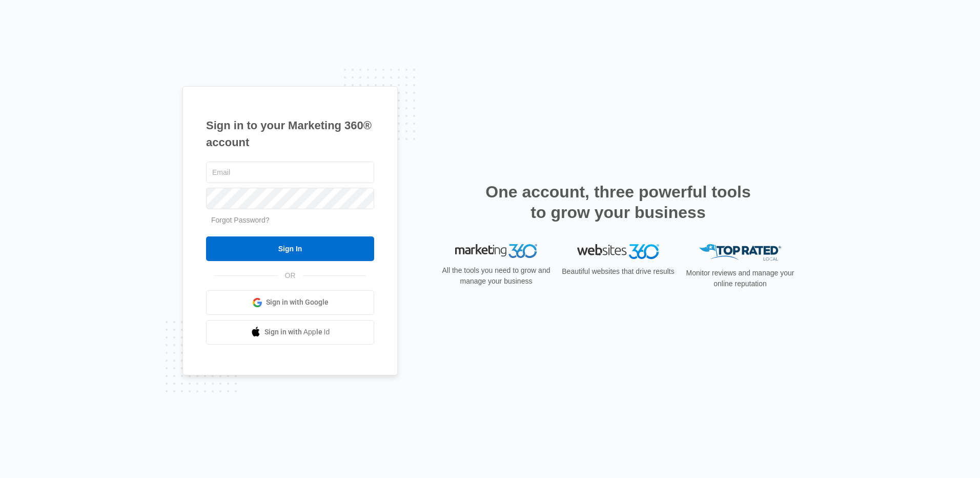 This screenshot has height=478, width=980. What do you see at coordinates (496, 251) in the screenshot?
I see `img: Marketing 360` at bounding box center [496, 251].